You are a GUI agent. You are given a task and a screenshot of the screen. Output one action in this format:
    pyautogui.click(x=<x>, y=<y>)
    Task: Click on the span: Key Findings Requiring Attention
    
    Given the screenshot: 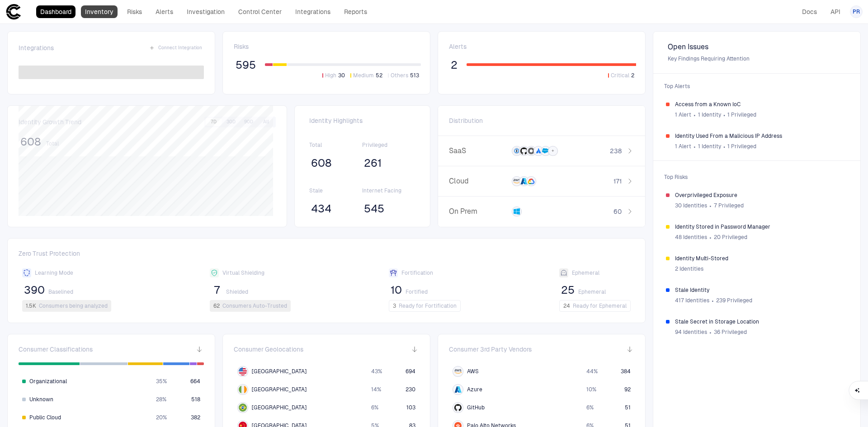 What is the action you would take?
    pyautogui.click(x=757, y=59)
    